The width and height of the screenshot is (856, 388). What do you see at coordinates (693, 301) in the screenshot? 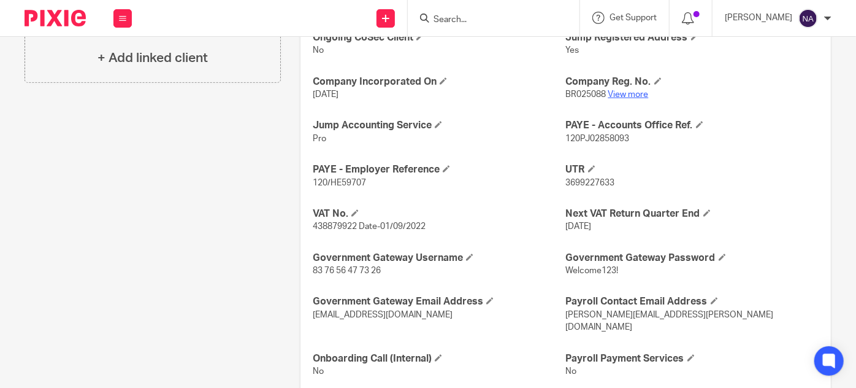
I see `h4: Payroll Contact Email Address` at bounding box center [693, 301].